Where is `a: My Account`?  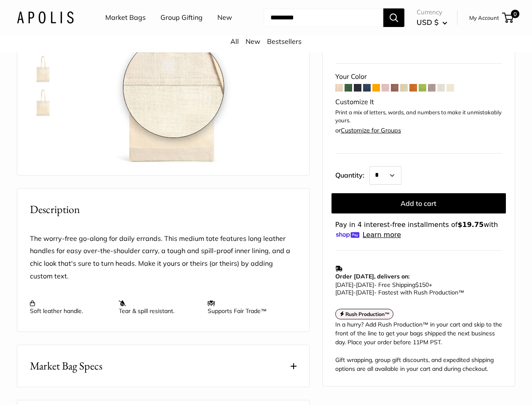
a: My Account is located at coordinates (484, 17).